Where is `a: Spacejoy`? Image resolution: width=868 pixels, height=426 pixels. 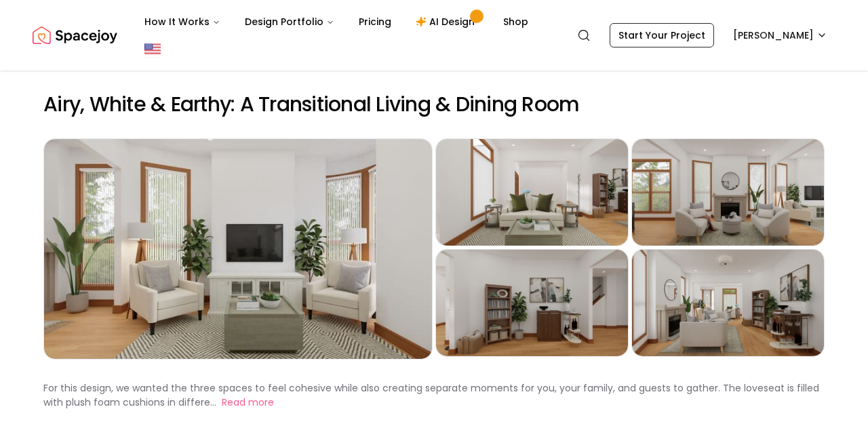 a: Spacejoy is located at coordinates (75, 36).